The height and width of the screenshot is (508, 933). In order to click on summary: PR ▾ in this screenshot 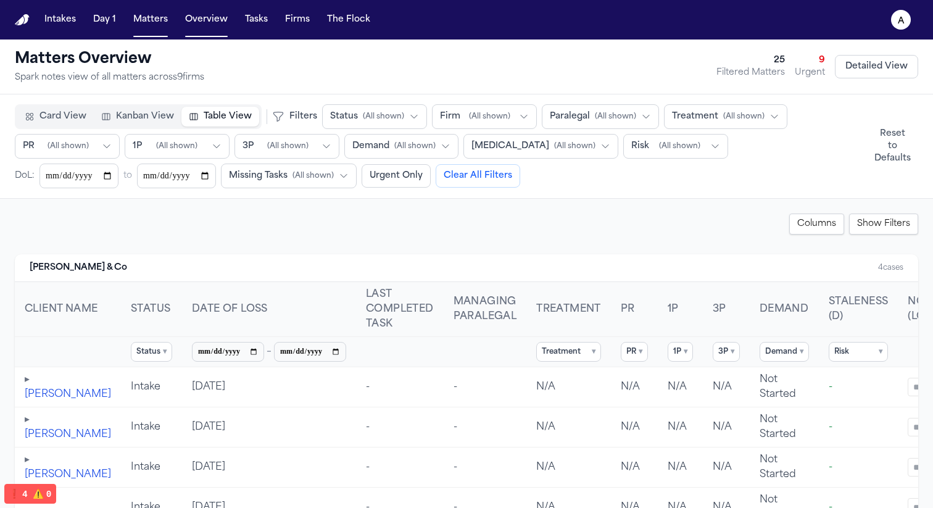, I will do `click(634, 352)`.